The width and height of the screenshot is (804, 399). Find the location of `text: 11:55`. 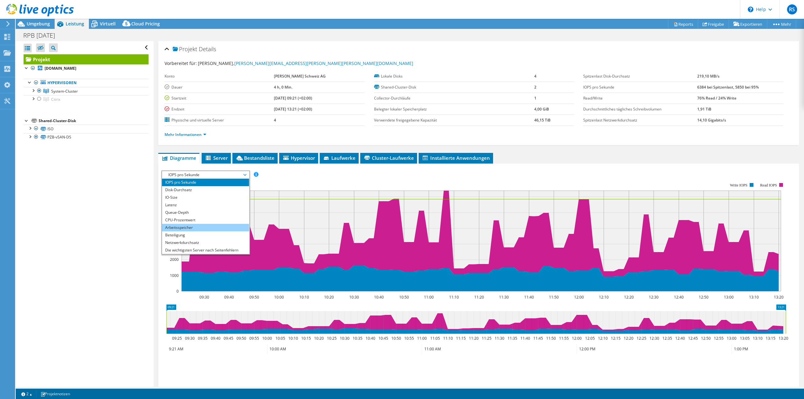

text: 11:55 is located at coordinates (564, 338).